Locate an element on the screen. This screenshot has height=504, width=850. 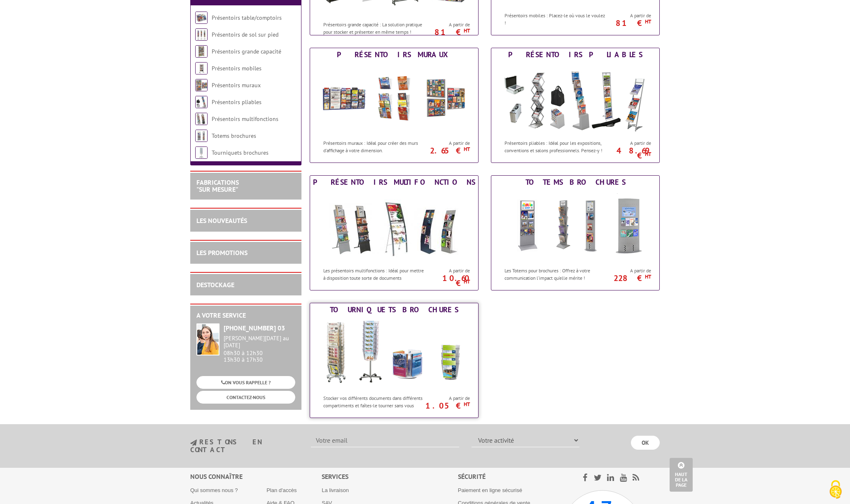
a: Présentoirs muraux Présentoirs muraux Présentoirs muraux : Idéal pour créer des murs d'affichage ... is located at coordinates (395, 106).